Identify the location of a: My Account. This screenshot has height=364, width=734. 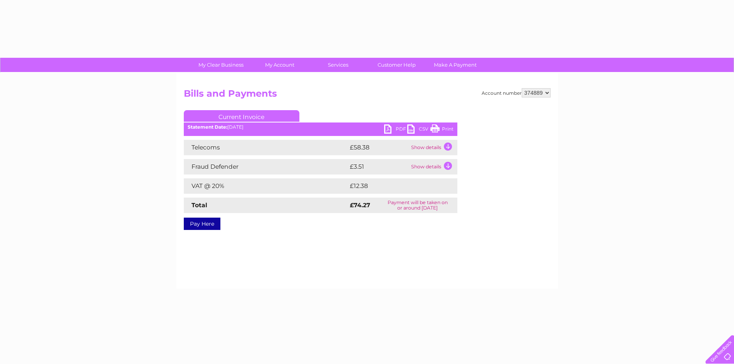
(279, 65).